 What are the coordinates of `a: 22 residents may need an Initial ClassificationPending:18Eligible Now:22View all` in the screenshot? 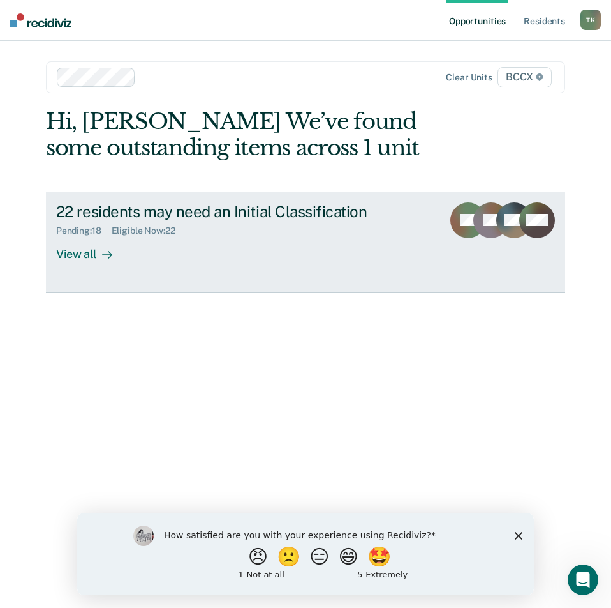 It's located at (306, 242).